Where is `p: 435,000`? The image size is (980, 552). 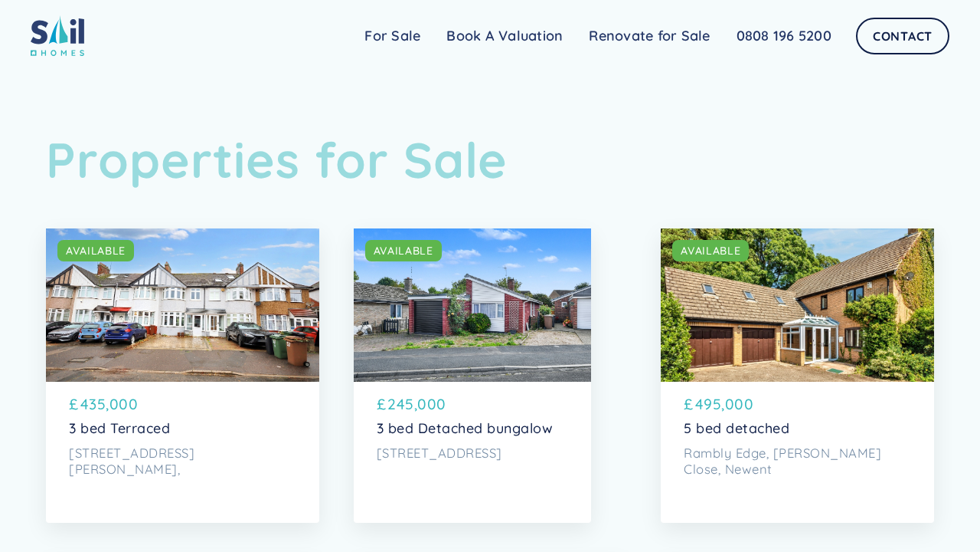 p: 435,000 is located at coordinates (109, 404).